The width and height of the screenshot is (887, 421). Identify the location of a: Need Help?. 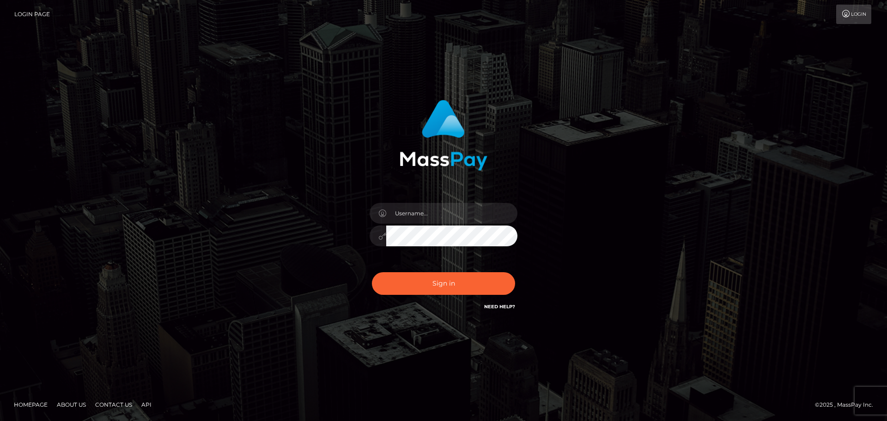
(499, 306).